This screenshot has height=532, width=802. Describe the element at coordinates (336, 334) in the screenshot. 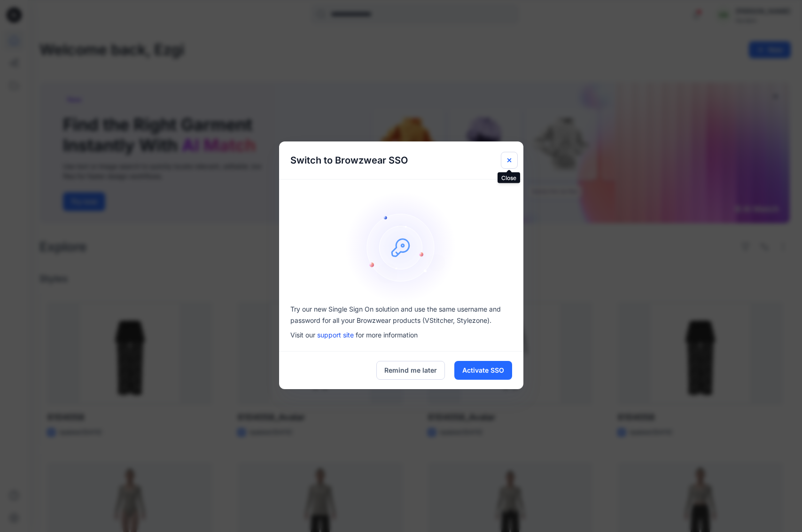

I see `a: support site` at that location.